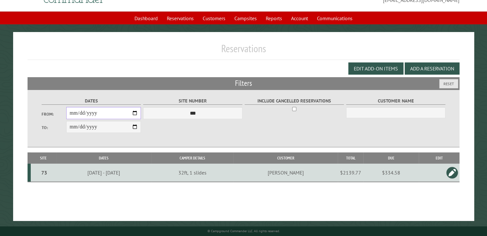 The width and height of the screenshot is (487, 236). I want to click on a: Customers, so click(214, 18).